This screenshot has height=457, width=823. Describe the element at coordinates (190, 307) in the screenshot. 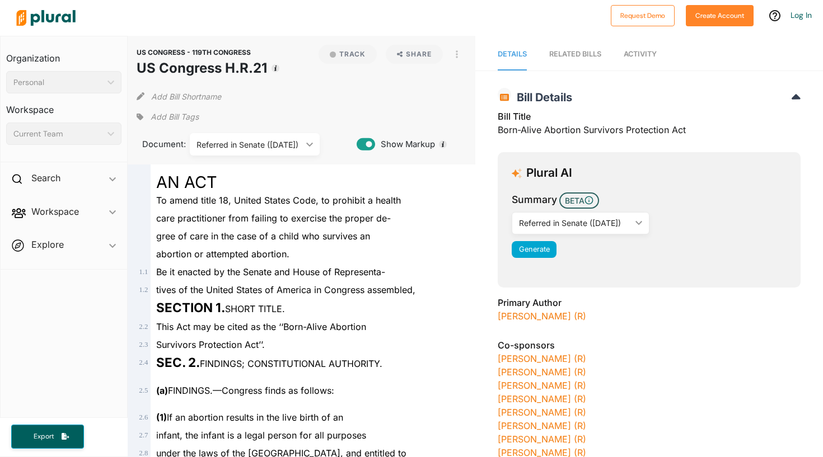

I see `strong: SECTION 1.` at that location.